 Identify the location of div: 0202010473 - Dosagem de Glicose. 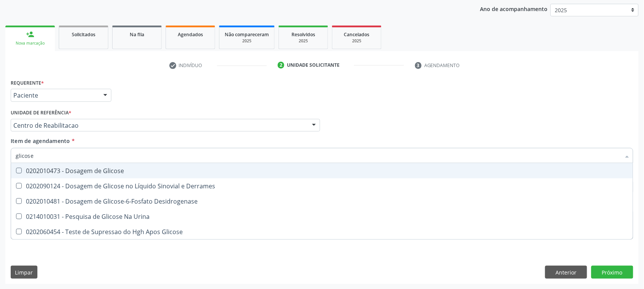
(322, 171).